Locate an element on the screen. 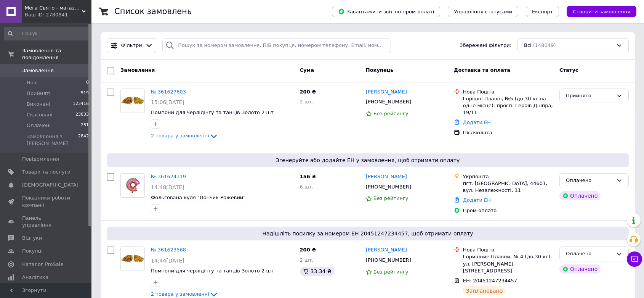 The image size is (644, 298). a: № 361627603 is located at coordinates (168, 91).